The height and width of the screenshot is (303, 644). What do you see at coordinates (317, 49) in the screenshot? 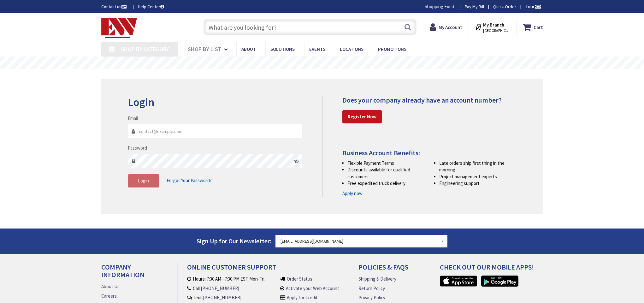
I see `span: Events` at bounding box center [317, 49].